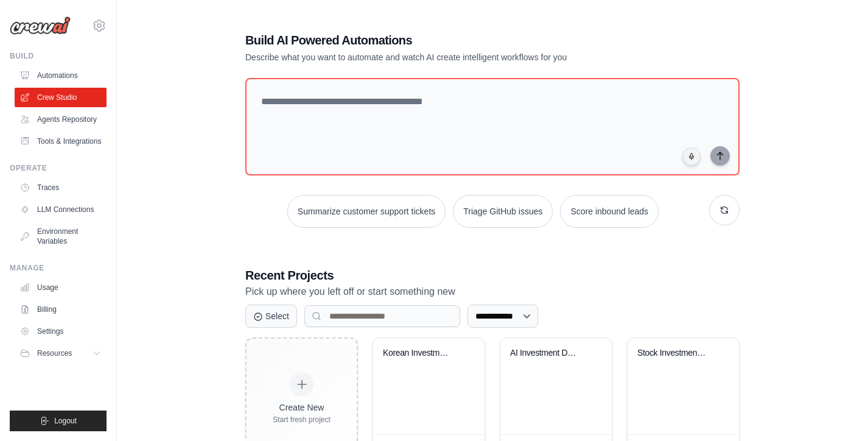  Describe the element at coordinates (60, 188) in the screenshot. I see `a: Traces` at that location.